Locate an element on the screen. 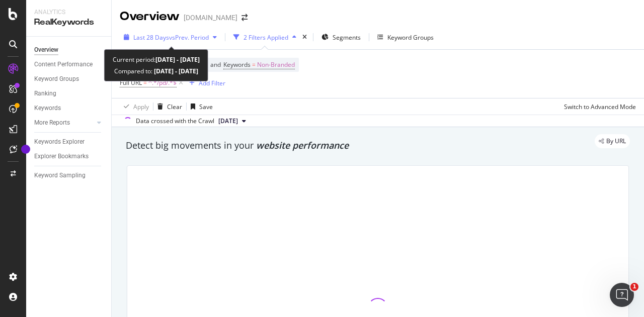 The width and height of the screenshot is (644, 317). div: Save is located at coordinates (206, 106).